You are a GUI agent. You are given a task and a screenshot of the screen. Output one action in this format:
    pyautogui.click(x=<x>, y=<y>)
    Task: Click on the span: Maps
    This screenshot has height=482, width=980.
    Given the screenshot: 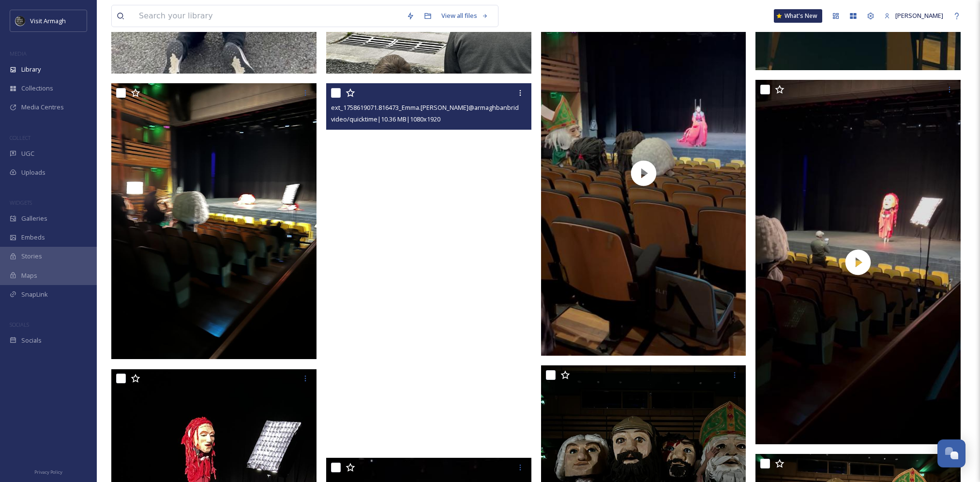 What is the action you would take?
    pyautogui.click(x=29, y=275)
    